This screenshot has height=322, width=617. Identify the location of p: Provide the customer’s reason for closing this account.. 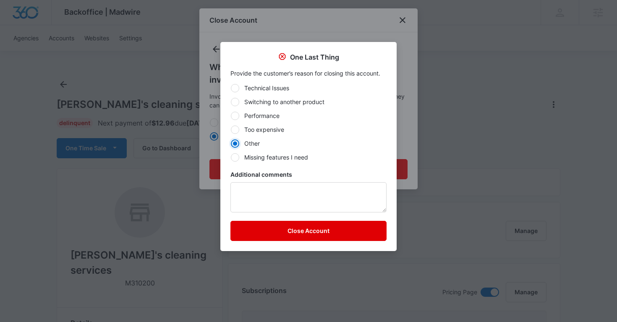
(309, 73).